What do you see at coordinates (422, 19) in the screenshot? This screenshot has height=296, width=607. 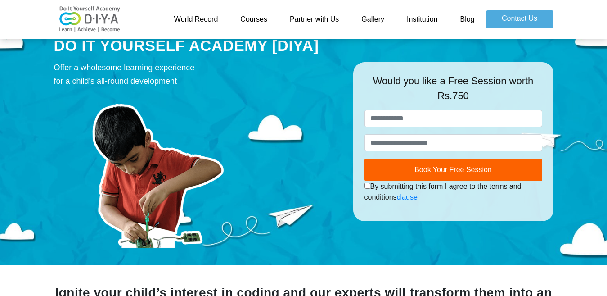 I see `a: Institution` at bounding box center [422, 19].